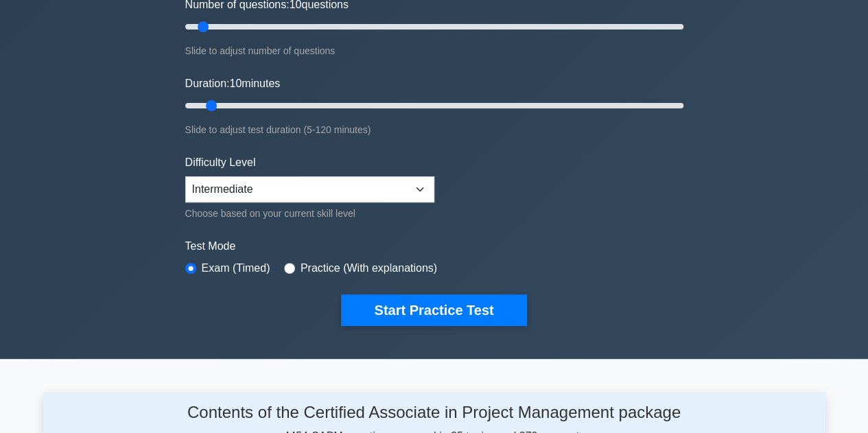  What do you see at coordinates (235, 83) in the screenshot?
I see `span: 10` at bounding box center [235, 83].